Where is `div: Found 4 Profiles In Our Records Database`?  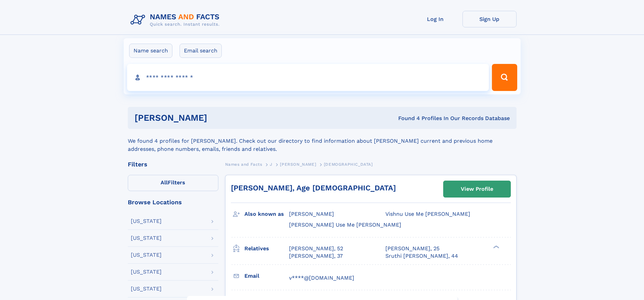 div: Found 4 Profiles In Our Records Database is located at coordinates (406, 118).